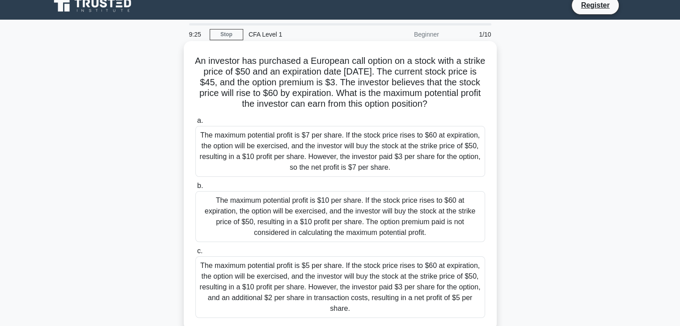  What do you see at coordinates (340, 288) in the screenshot?
I see `div: The maximum potential profit is $5 per share. If the stock price rises to $60 at expiration, the ...` at bounding box center [340, 288].